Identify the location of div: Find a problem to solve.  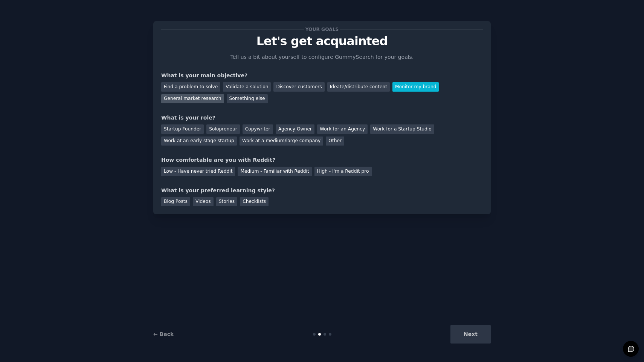
(191, 87).